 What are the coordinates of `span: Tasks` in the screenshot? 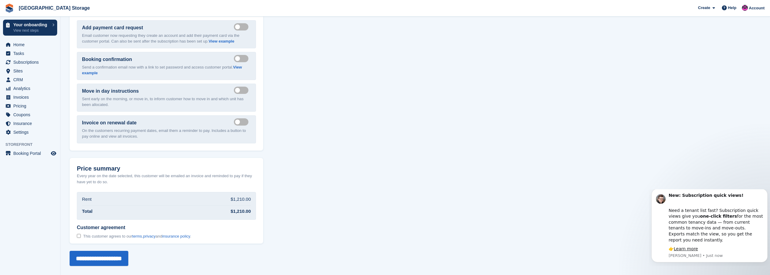 It's located at (31, 54).